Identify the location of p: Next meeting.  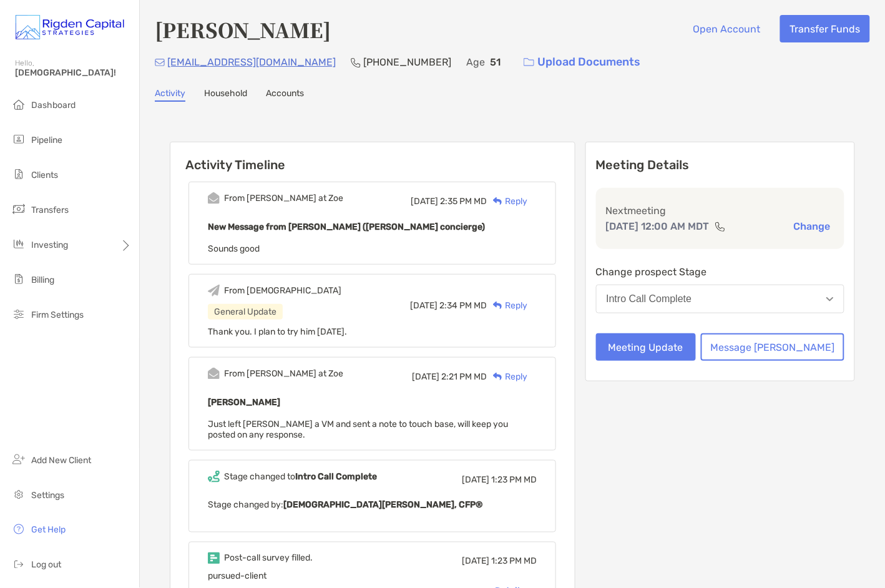
(721, 210).